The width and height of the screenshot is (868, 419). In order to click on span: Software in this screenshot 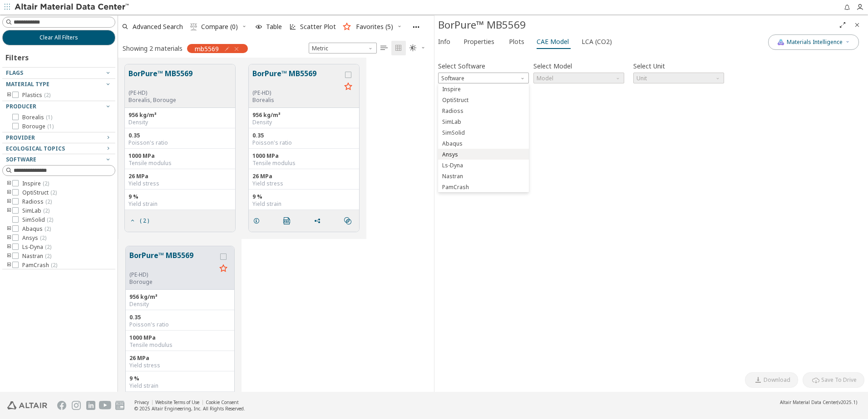, I will do `click(21, 159)`.